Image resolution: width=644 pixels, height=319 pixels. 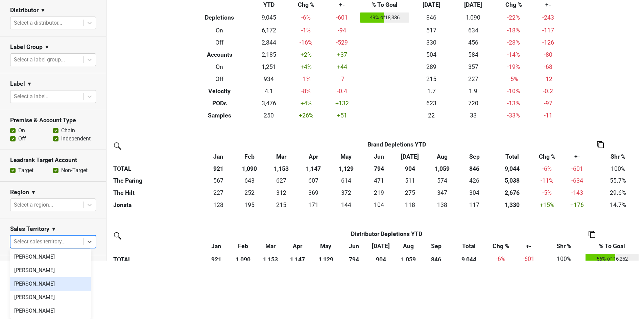 What do you see at coordinates (443, 169) in the screenshot?
I see `th: 1,059` at bounding box center [443, 169].